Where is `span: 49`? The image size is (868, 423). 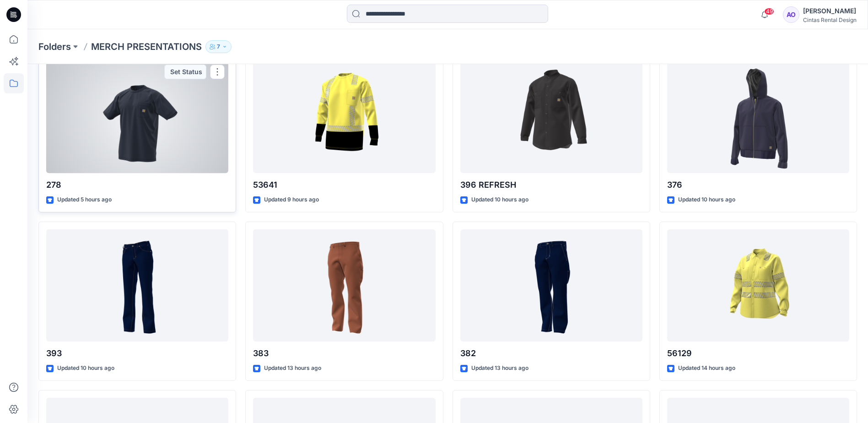
span: 49 is located at coordinates (769, 12).